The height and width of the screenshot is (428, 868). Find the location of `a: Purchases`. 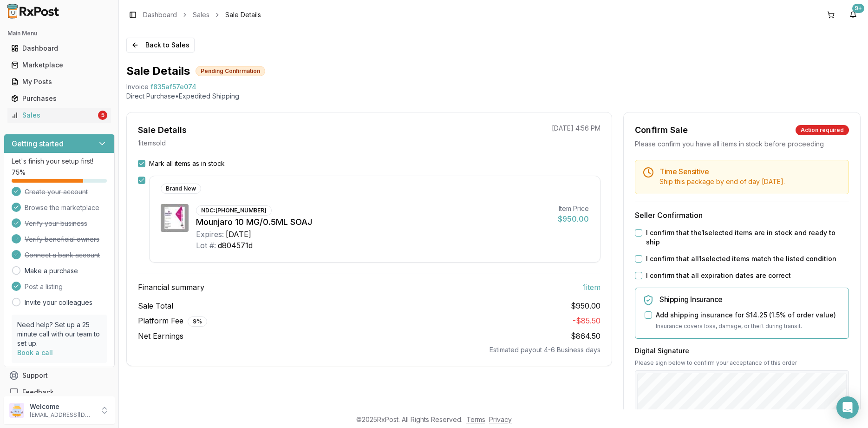

a: Purchases is located at coordinates (59, 98).